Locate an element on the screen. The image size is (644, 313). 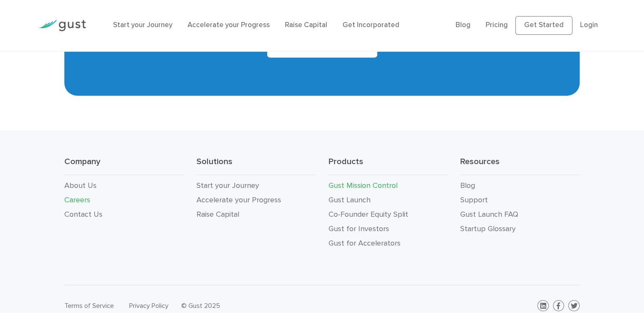
div: © Gust 2025 is located at coordinates (249, 305).